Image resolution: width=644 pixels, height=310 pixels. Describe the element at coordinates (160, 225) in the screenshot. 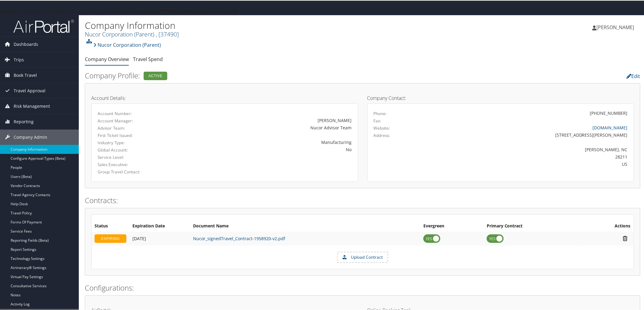

I see `th: Expiration Date` at that location.